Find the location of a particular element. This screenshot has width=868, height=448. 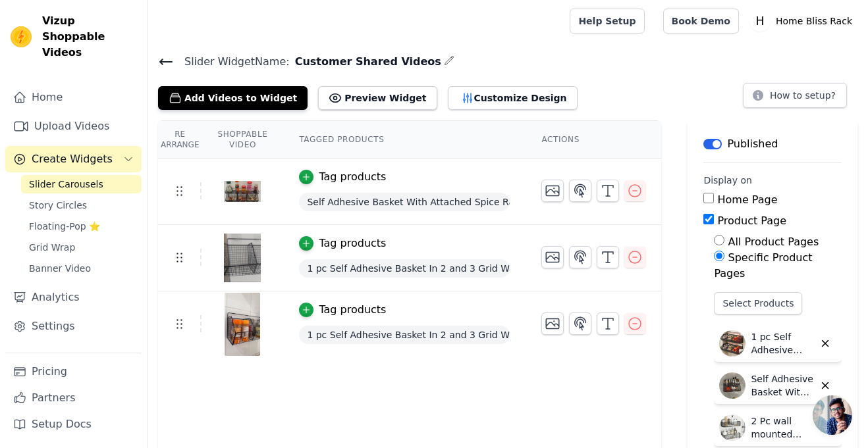

button: Add Videos to Widget is located at coordinates (232, 98).